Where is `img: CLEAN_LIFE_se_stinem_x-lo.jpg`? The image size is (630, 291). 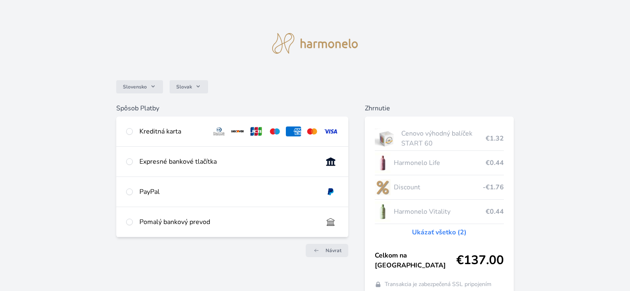 img: CLEAN_LIFE_se_stinem_x-lo.jpg is located at coordinates (383, 163).